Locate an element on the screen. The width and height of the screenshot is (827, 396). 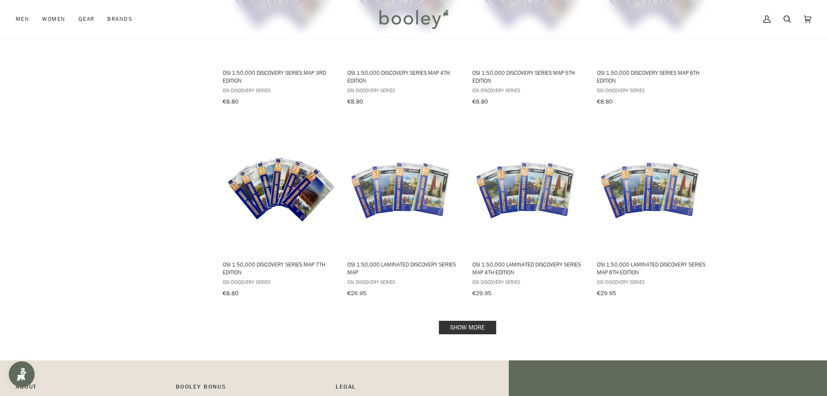
img: OSI 1:50,000 Discovery series Map - Booley Galway is located at coordinates (279, 188).